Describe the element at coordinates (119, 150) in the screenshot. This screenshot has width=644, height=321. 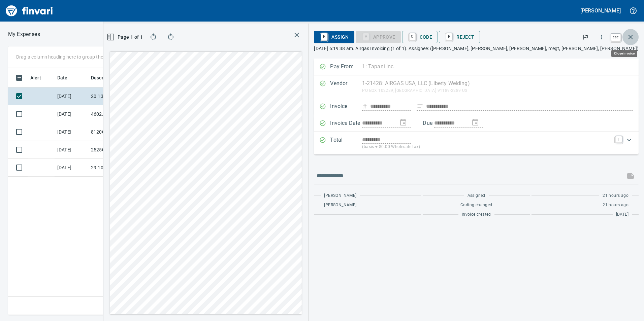
I see `td: 252505` at that location.